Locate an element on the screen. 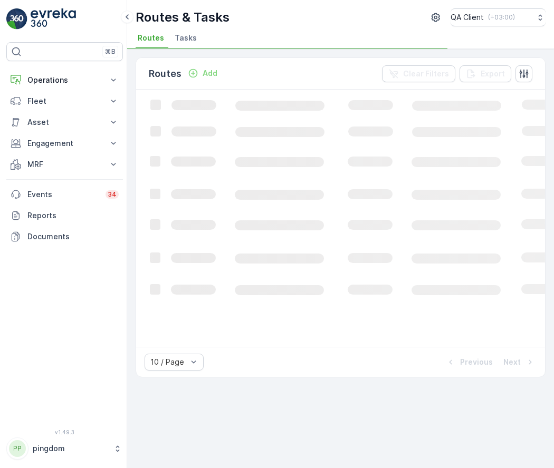 The height and width of the screenshot is (468, 554). span: Routes is located at coordinates (151, 38).